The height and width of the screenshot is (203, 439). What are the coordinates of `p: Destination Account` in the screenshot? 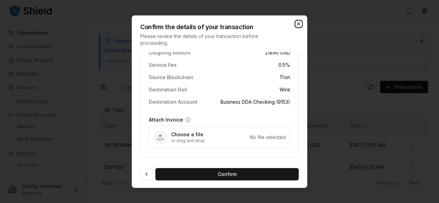 It's located at (173, 102).